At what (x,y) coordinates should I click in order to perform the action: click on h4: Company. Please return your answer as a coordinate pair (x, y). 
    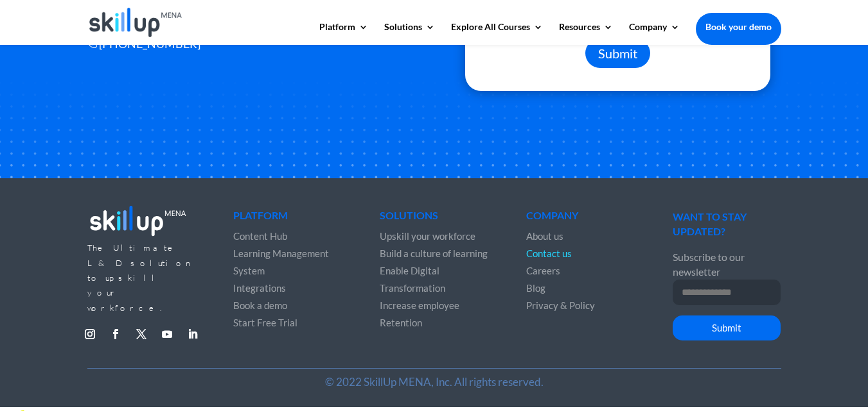
    Looking at the image, I should click on (580, 218).